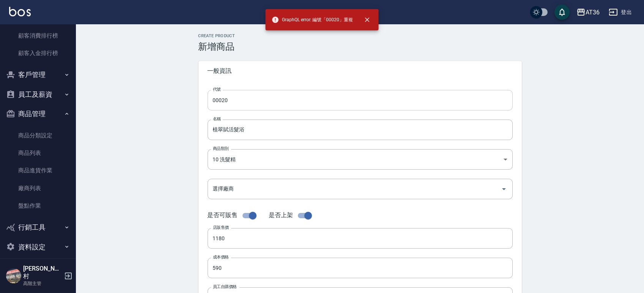 This screenshot has width=644, height=293. Describe the element at coordinates (360, 159) in the screenshot. I see `div: 10 洗髮精` at that location.